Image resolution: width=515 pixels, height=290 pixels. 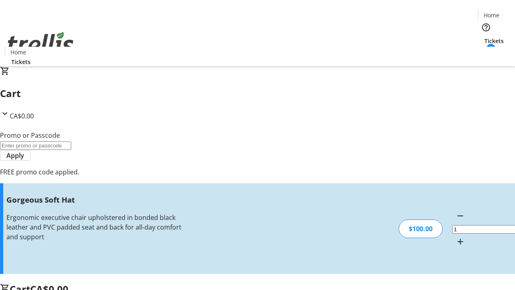 I want to click on button: Help, so click(x=486, y=27).